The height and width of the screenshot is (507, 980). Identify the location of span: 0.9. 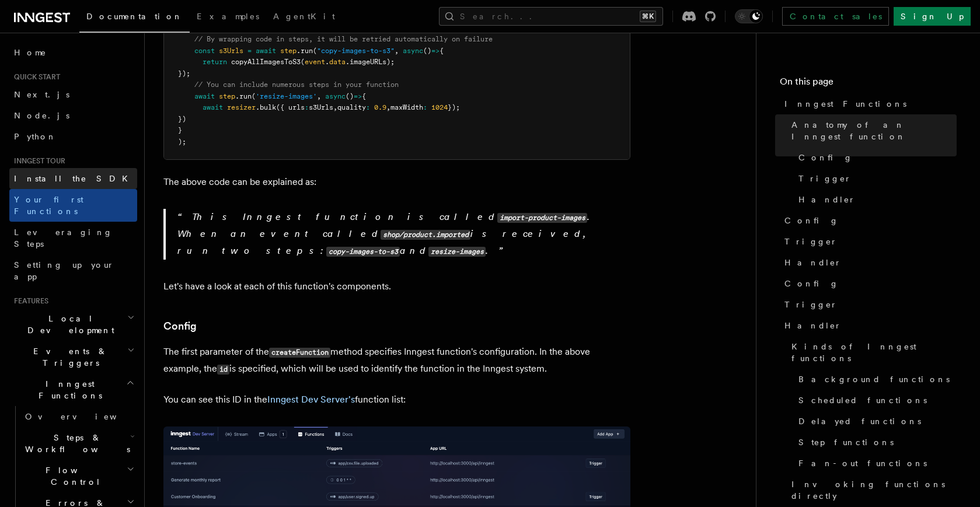
(380, 107).